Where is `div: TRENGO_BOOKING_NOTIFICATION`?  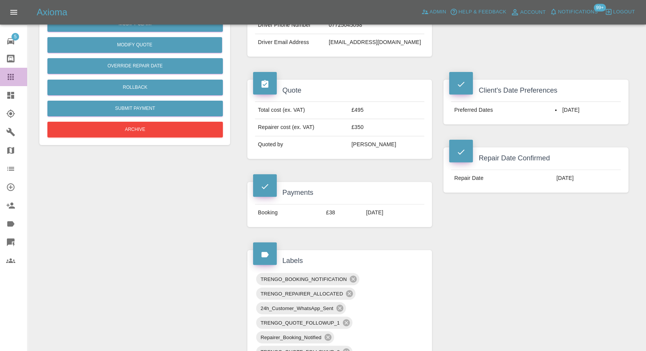 div: TRENGO_BOOKING_NOTIFICATION is located at coordinates (308, 279).